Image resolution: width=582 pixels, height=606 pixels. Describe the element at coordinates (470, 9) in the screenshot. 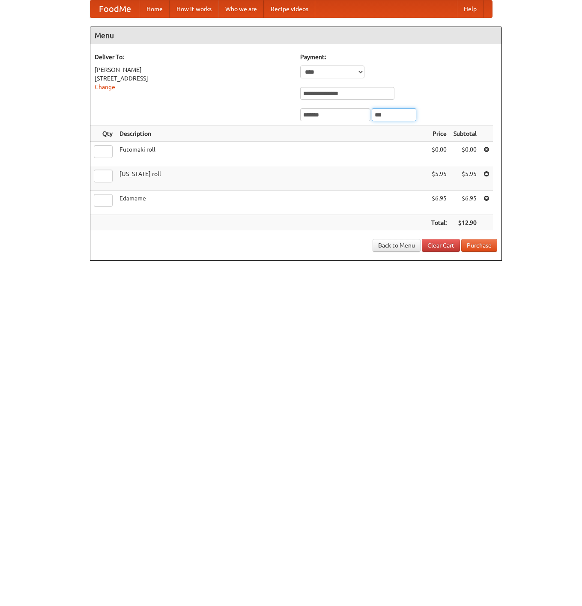

I see `a: Help` at that location.